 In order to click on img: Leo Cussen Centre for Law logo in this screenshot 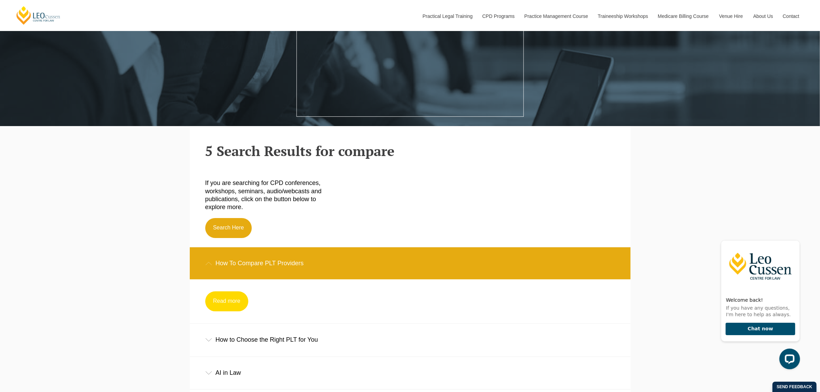, I will do `click(45, 39)`.